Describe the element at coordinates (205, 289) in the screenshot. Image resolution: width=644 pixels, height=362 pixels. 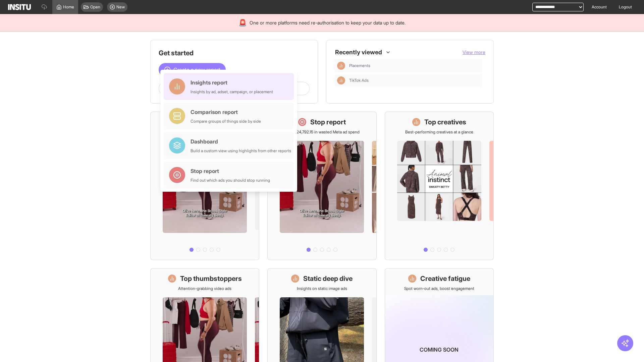
I see `p: Attention-grabbing video ads` at that location.